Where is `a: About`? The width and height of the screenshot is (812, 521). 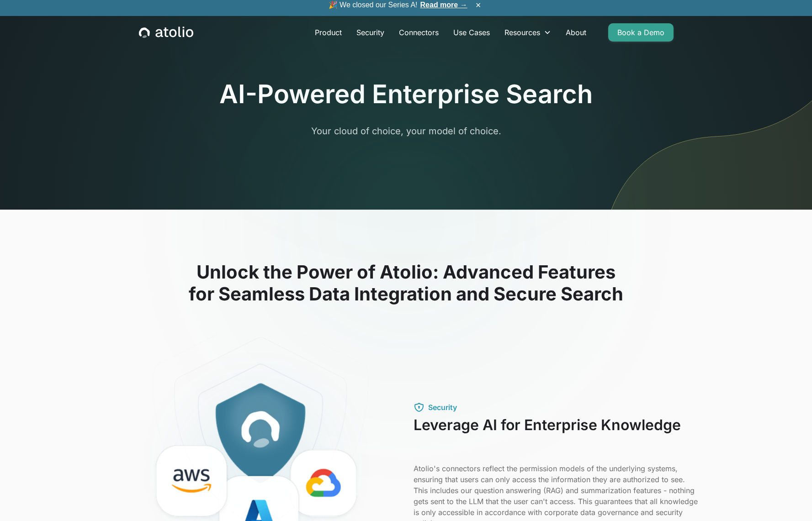 a: About is located at coordinates (575, 32).